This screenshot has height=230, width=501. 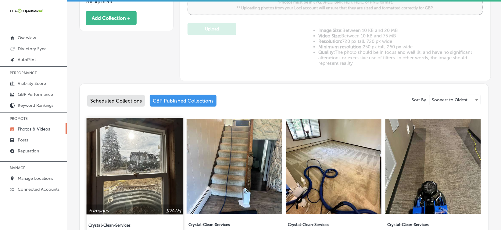 What do you see at coordinates (35, 179) in the screenshot?
I see `p: Manage Locations` at bounding box center [35, 179].